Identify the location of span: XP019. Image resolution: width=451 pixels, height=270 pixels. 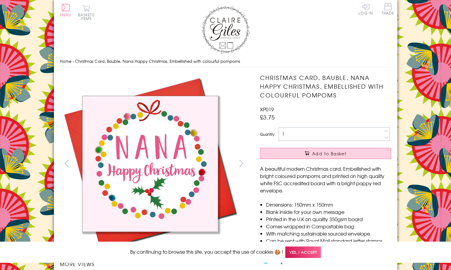
(267, 109).